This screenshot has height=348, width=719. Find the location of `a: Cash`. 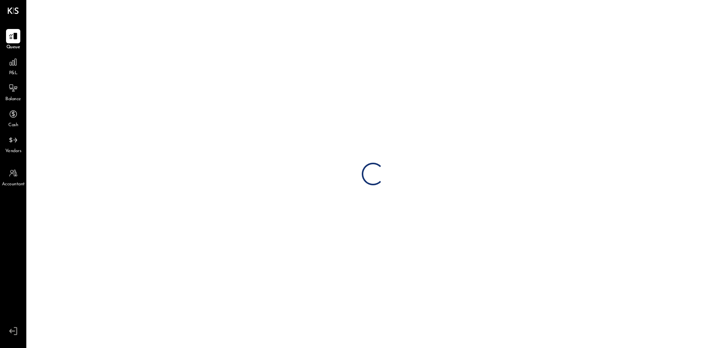

a: Cash is located at coordinates (13, 118).